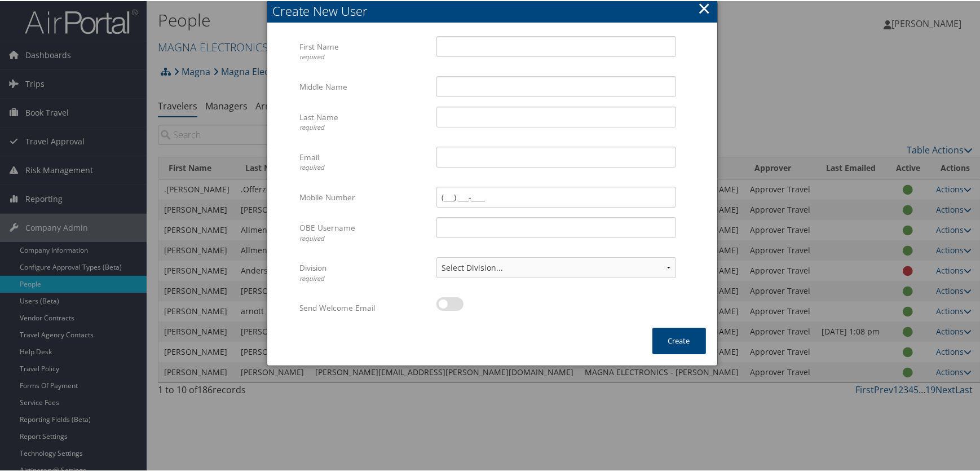 The height and width of the screenshot is (471, 980). Describe the element at coordinates (363, 197) in the screenshot. I see `label: Mobile Number` at that location.